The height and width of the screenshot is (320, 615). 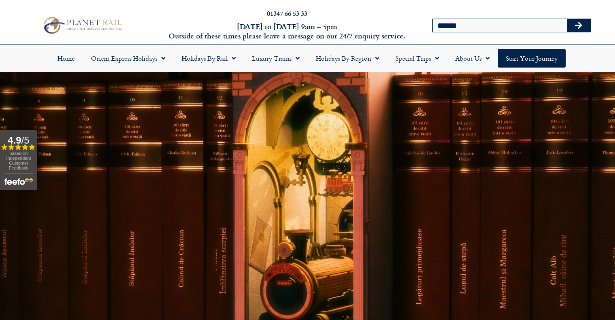 I want to click on a: About Us, so click(x=472, y=58).